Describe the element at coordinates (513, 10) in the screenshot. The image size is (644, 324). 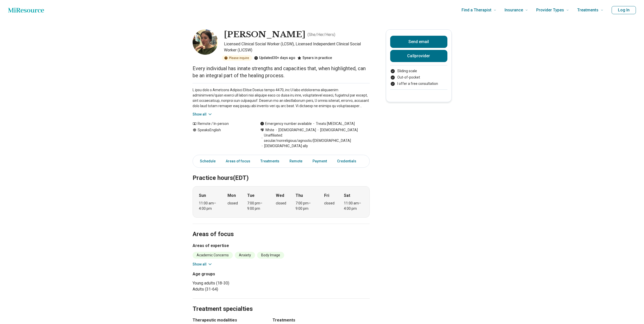
I see `span: Insurance` at that location.